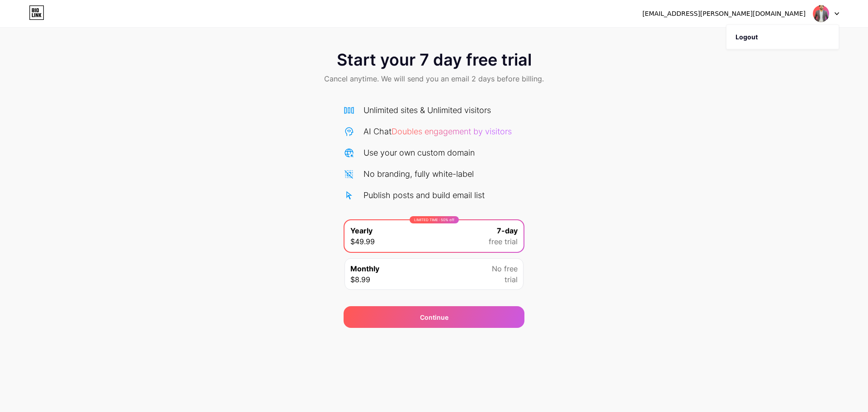  What do you see at coordinates (438, 131) in the screenshot?
I see `div: AI Chat` at bounding box center [438, 131].